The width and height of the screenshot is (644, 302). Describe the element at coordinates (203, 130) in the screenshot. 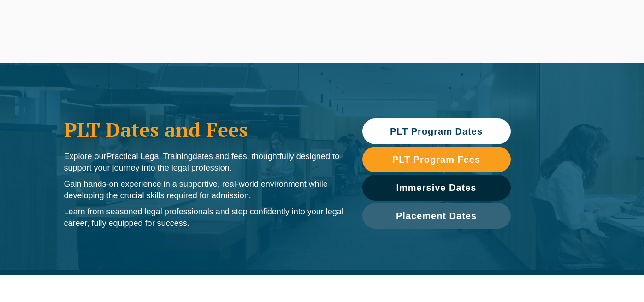

I see `h1: PLT Dates and Fees` at that location.